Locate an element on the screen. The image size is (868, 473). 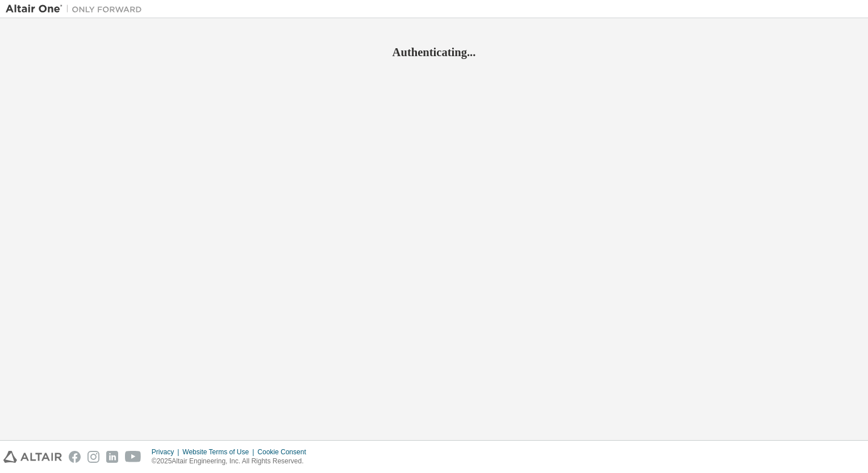
img: altair_logo.svg is located at coordinates (33, 457).